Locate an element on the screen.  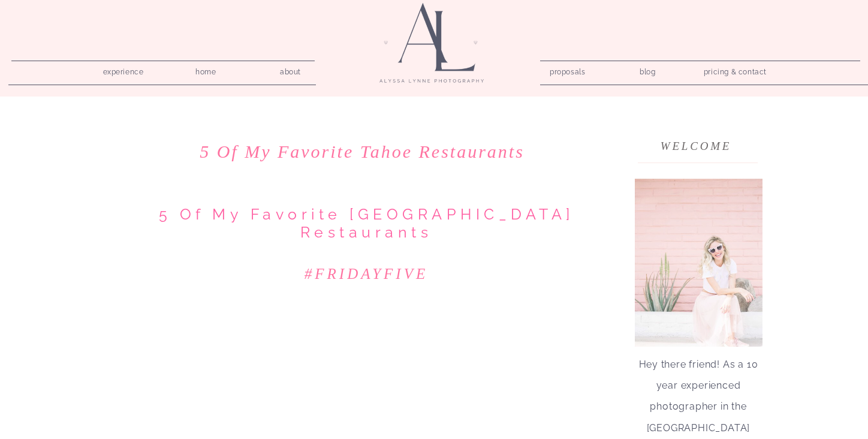
a: home is located at coordinates (205, 69).